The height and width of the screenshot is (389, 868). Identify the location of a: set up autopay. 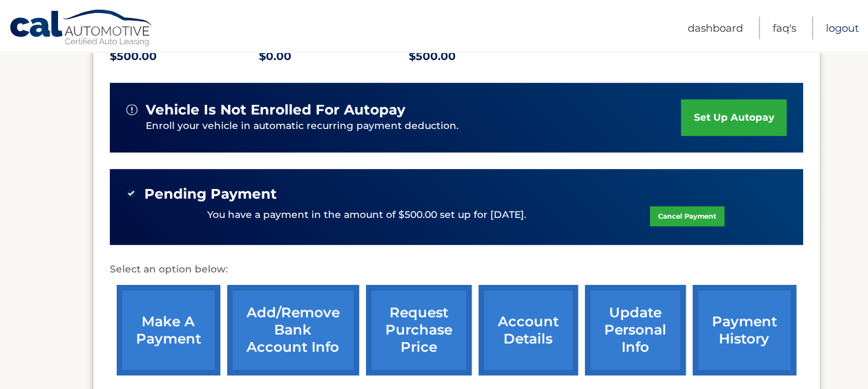
(733, 117).